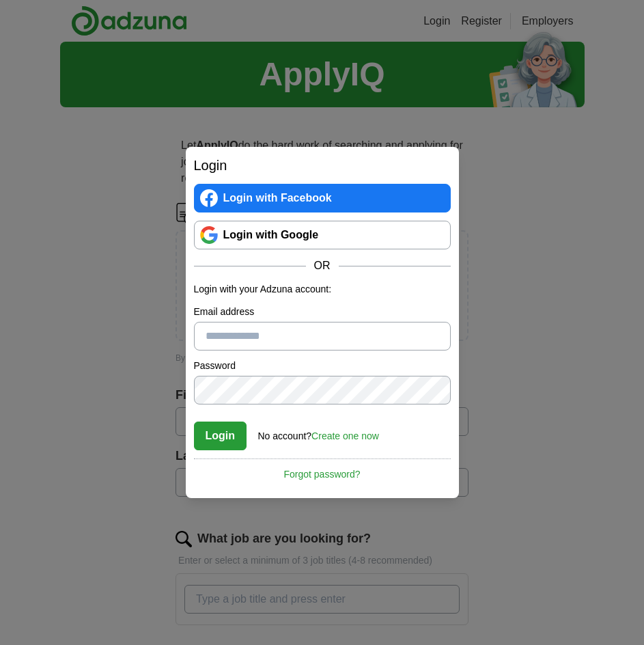  I want to click on div: No account?, so click(318, 432).